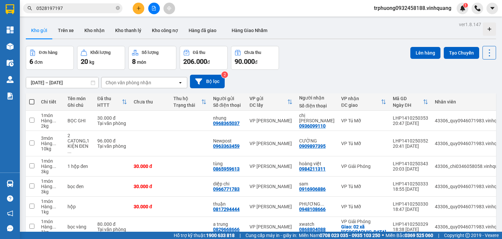 This screenshot has height=239, width=502. I want to click on div: 3 kg, so click(51, 172).